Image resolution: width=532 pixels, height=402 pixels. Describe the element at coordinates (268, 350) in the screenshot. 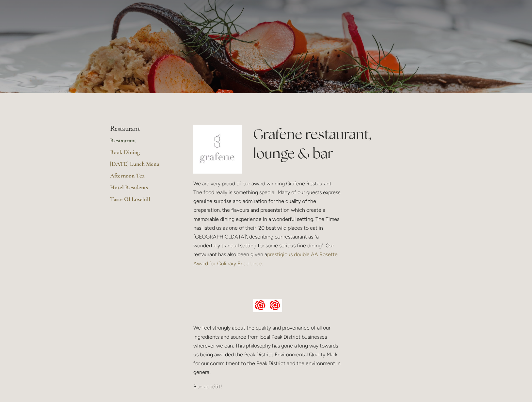

I see `p: We feel strongly about the quality and provenance of all our ingredients and source from local Pe...` at that location.